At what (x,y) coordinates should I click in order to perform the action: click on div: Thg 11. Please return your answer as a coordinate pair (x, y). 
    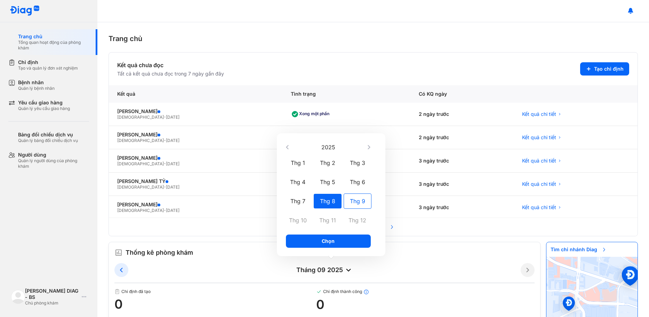
    Looking at the image, I should click on (327, 220).